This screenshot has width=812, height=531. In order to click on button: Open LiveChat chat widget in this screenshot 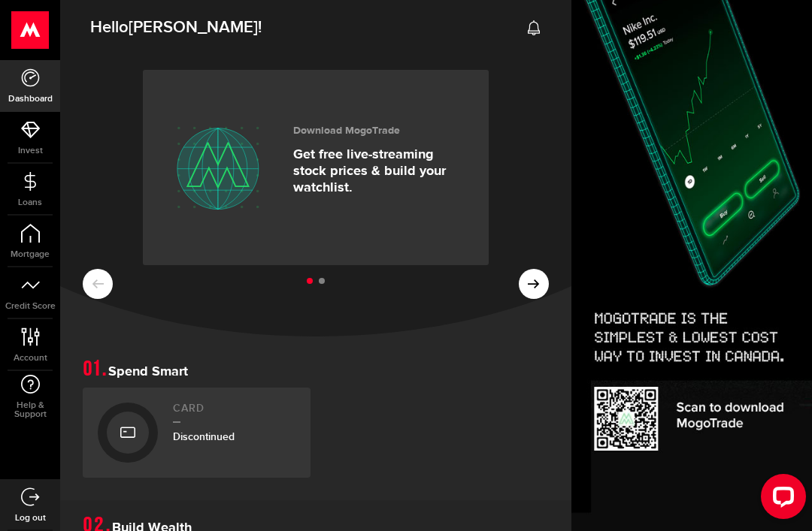, I will do `click(35, 28)`.